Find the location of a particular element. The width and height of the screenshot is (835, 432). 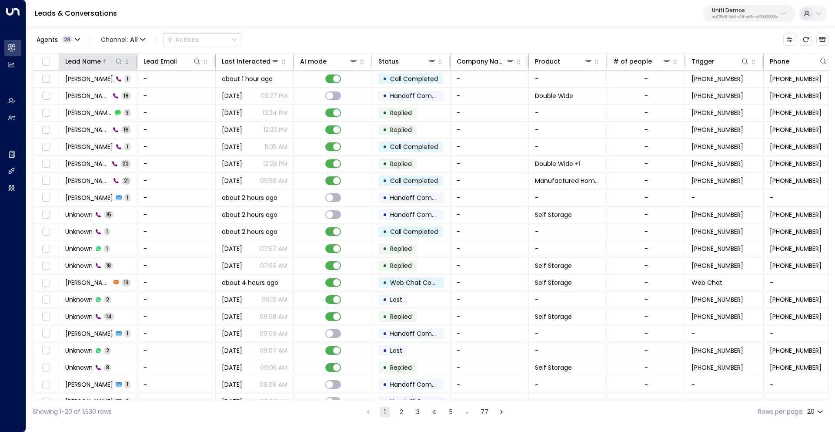

button: Go to page 2 is located at coordinates (402, 412).